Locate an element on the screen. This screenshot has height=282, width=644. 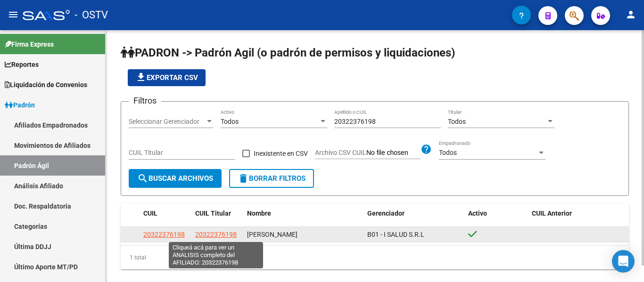
span: Liquidación de Convenios is located at coordinates (46, 85).